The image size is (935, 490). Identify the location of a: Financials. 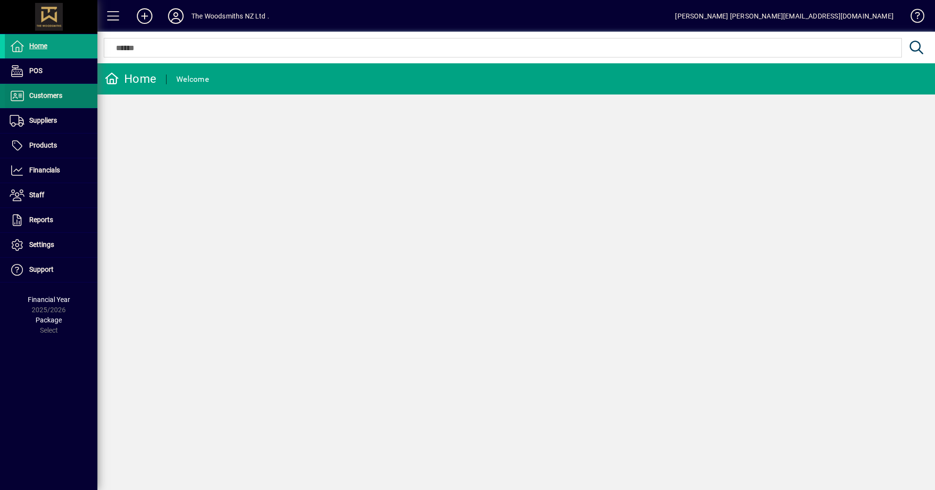
(51, 171).